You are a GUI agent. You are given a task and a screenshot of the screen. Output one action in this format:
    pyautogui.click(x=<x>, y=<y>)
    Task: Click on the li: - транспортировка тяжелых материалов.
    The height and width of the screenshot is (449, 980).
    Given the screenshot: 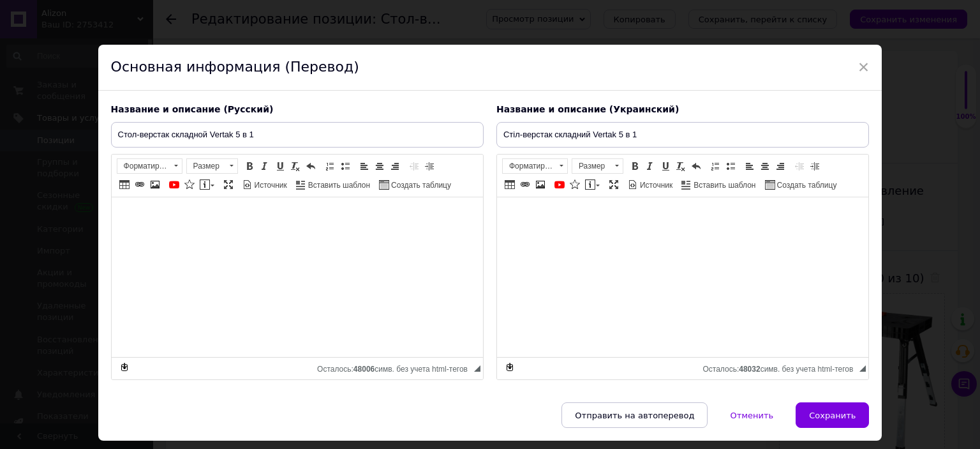 What is the action you would take?
    pyautogui.click(x=287, y=94)
    